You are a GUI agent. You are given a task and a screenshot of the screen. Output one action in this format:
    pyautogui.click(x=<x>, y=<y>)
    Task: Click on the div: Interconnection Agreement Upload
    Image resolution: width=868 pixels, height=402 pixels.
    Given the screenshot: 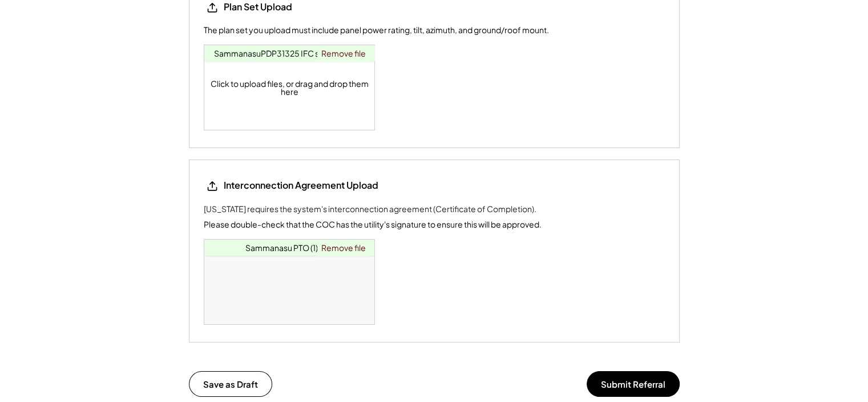 What is the action you would take?
    pyautogui.click(x=301, y=185)
    